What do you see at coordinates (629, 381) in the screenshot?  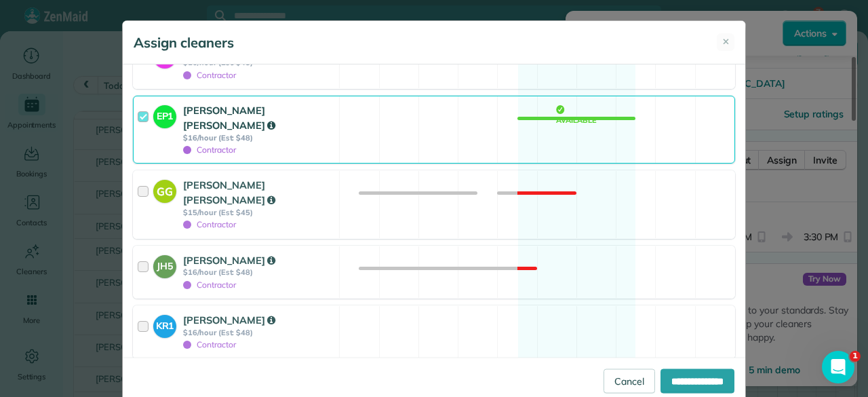 I see `a: Cancel` at bounding box center [629, 381].